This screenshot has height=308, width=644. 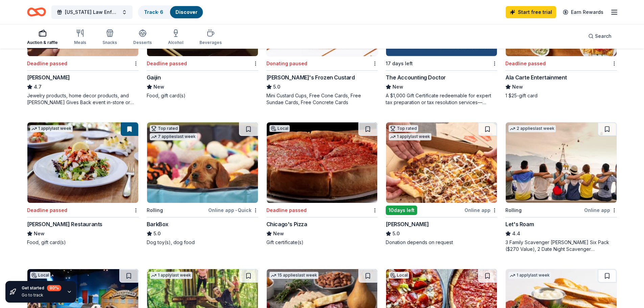 What do you see at coordinates (41, 295) in the screenshot?
I see `div: Go to track` at bounding box center [41, 295].